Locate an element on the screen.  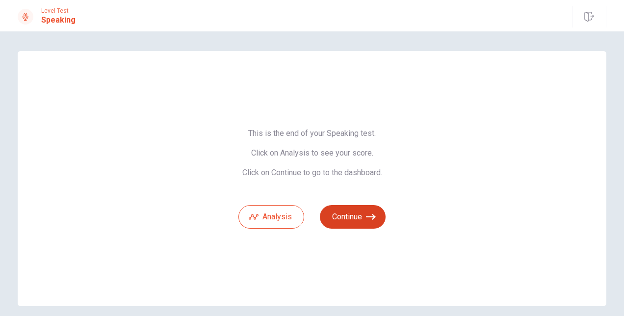
a: Continue is located at coordinates (353, 217).